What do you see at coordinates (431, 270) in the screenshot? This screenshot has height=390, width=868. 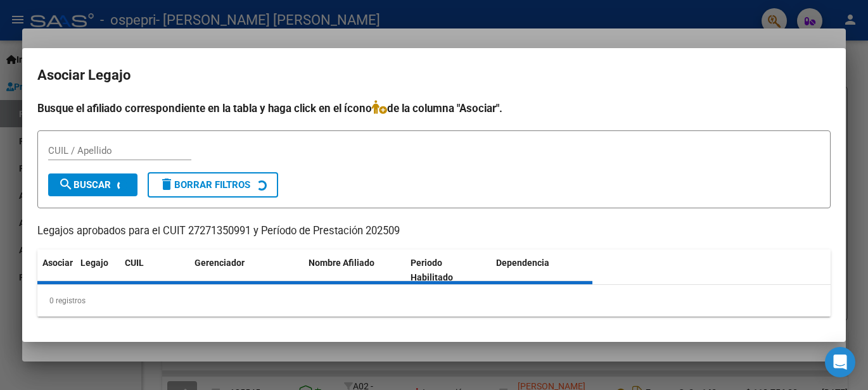 I see `span: Periodo Habilitado` at bounding box center [431, 270].